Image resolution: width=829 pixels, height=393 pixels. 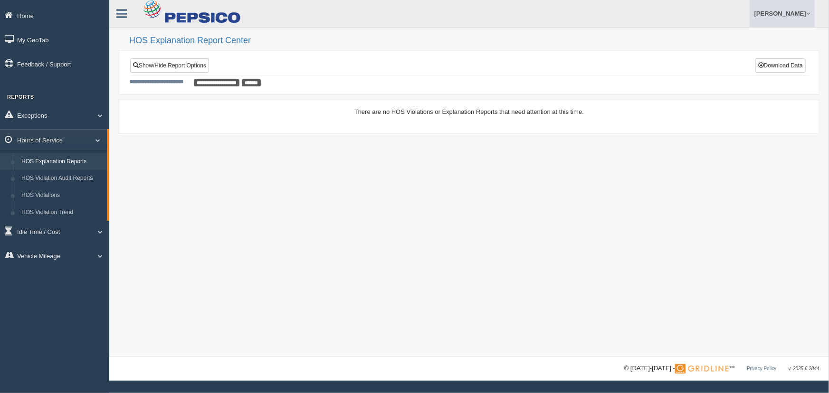 I want to click on div: There are no HOS Violations or Explanation Reports that need attention at this time., so click(x=469, y=112).